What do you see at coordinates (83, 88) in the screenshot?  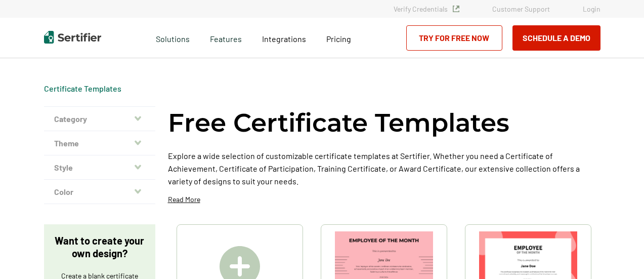 I see `a: Certificate Templates` at bounding box center [83, 88].